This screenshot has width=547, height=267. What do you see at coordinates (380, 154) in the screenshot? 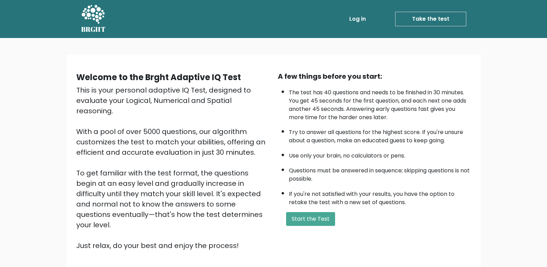
I see `li: Use only your brain, no calculators or pens.` at bounding box center [380, 154].